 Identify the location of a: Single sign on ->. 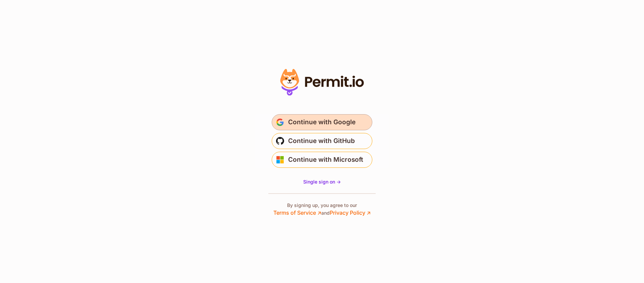
(322, 182).